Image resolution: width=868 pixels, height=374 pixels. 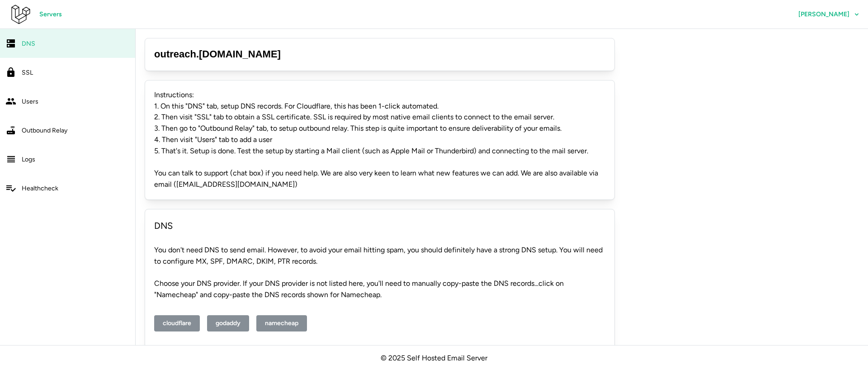 I want to click on button: cloudflare, so click(x=177, y=323).